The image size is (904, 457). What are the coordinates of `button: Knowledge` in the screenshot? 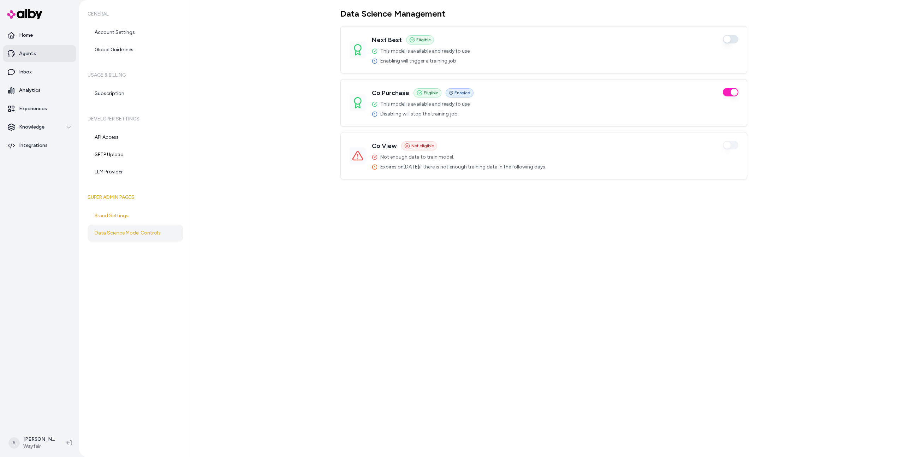 It's located at (40, 127).